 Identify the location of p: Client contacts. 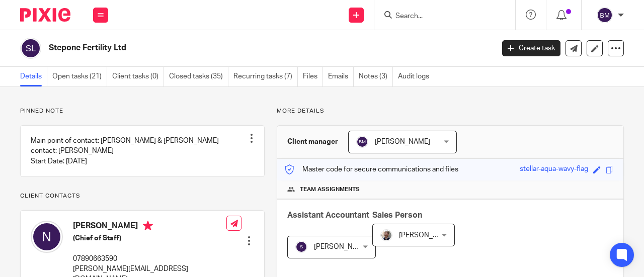
(142, 196).